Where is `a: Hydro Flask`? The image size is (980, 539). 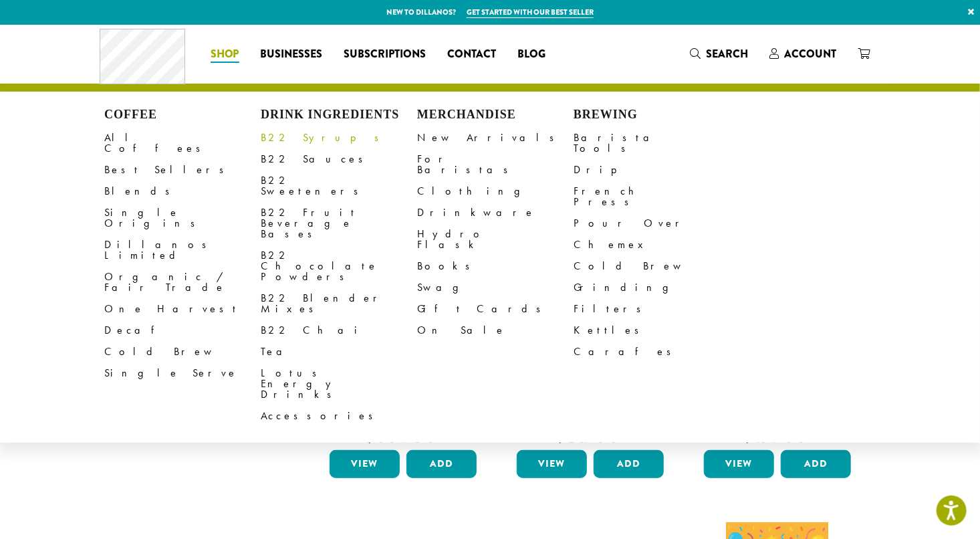
a: Hydro Flask is located at coordinates (496, 239).